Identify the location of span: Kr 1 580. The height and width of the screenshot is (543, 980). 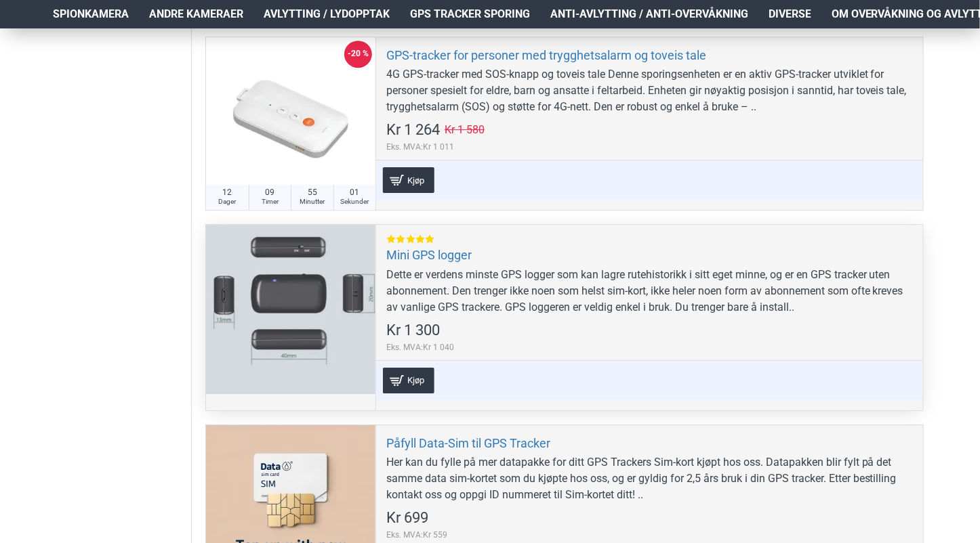
(464, 130).